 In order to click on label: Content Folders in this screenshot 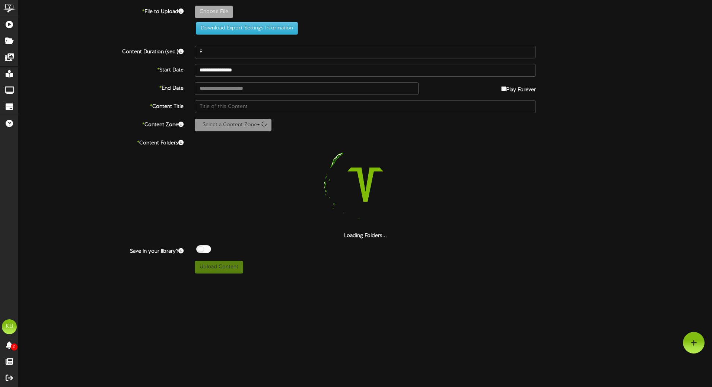, I will do `click(101, 142)`.